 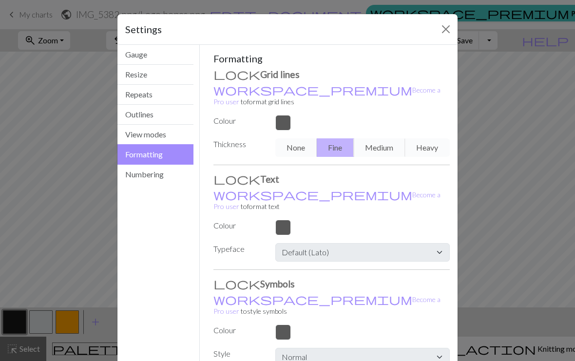 What do you see at coordinates (327, 200) in the screenshot?
I see `small: to format text` at bounding box center [327, 200].